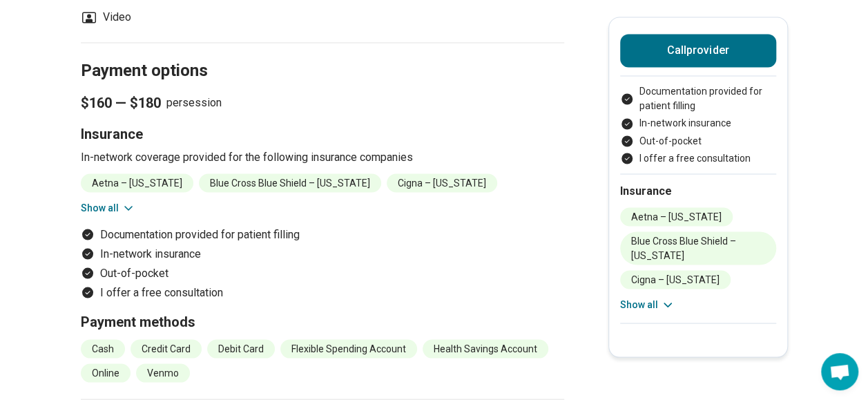  Describe the element at coordinates (323, 54) in the screenshot. I see `h2: Payment options` at that location.